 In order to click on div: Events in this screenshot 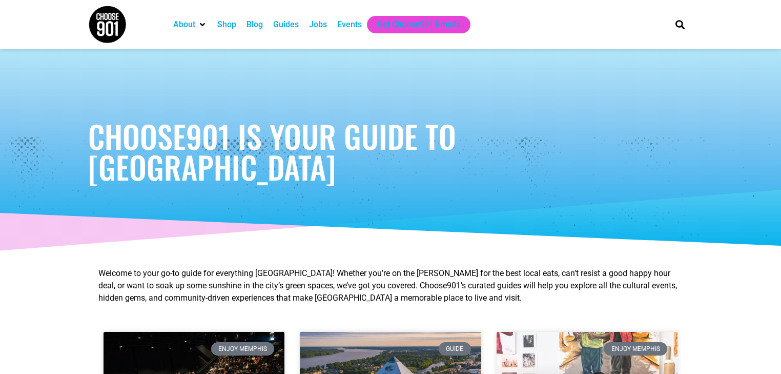, I will do `click(350, 25)`.